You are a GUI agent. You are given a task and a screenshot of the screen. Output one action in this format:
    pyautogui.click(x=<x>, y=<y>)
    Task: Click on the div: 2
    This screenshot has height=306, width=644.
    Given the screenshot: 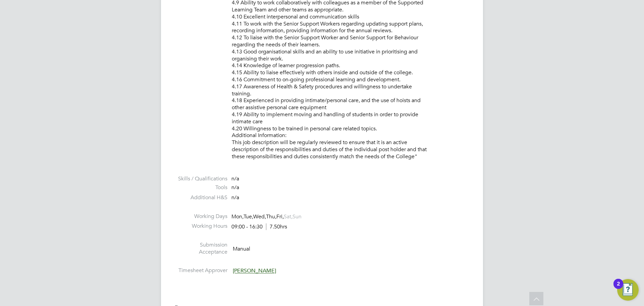 What is the action you would take?
    pyautogui.click(x=618, y=288)
    